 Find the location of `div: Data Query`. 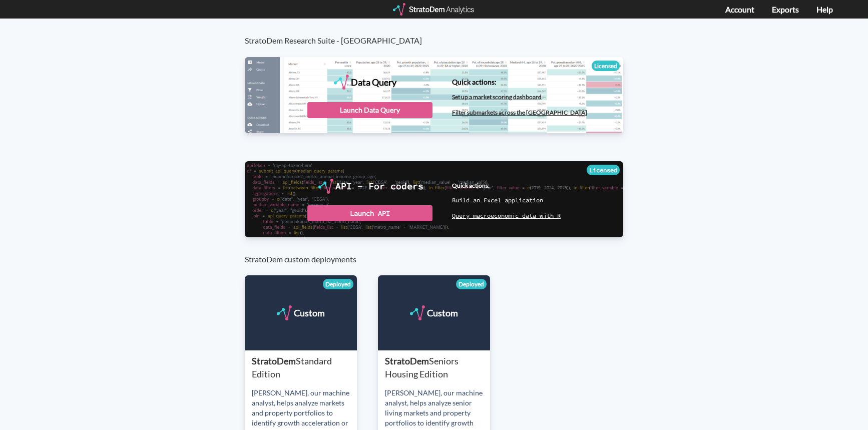

div: Data Query is located at coordinates (374, 82).